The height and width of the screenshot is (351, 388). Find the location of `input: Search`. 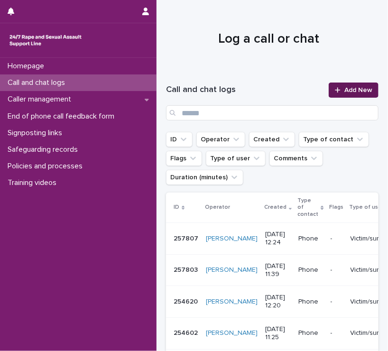

input: Search is located at coordinates (272, 113).